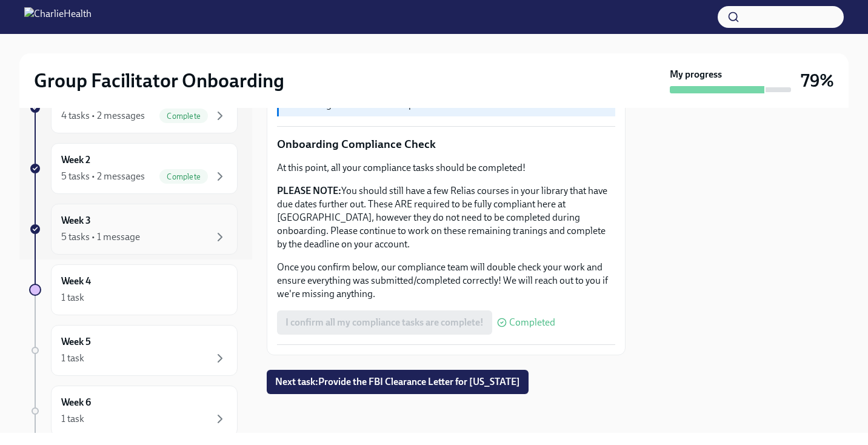 The width and height of the screenshot is (868, 445). Describe the element at coordinates (446, 217) in the screenshot. I see `p: You should still have a few Relias courses in your library that have due dates further out. These...` at that location.